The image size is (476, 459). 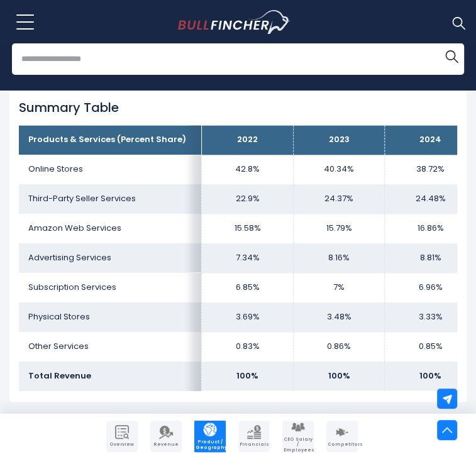 What do you see at coordinates (298, 437) in the screenshot?
I see `a: Company Employees` at bounding box center [298, 437].